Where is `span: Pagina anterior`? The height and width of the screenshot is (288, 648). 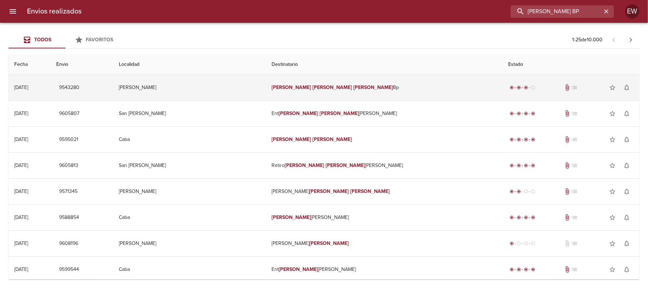
span: Pagina anterior is located at coordinates (613, 39).